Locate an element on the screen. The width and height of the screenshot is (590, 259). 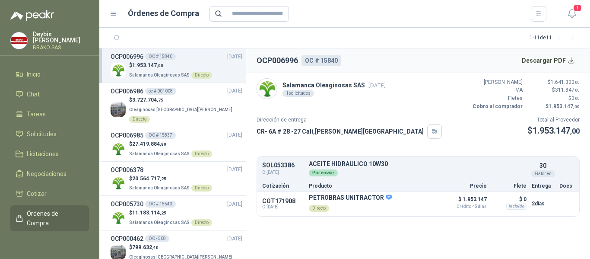
a: Negociaciones is located at coordinates (50, 174).